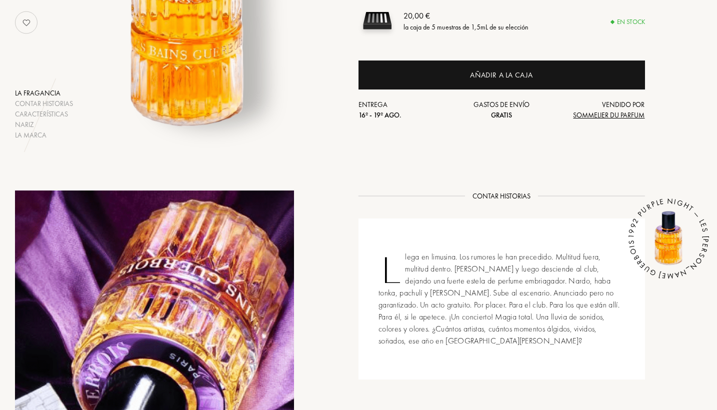  Describe the element at coordinates (406, 110) in the screenshot. I see `div: Entrega` at that location.